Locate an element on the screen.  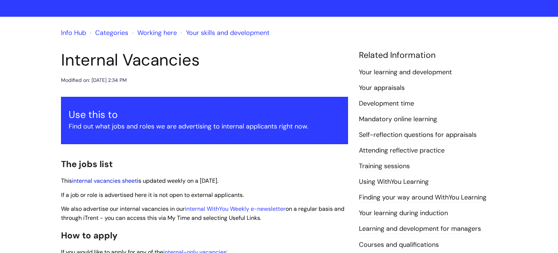
h1: Internal Vacancies is located at coordinates (205, 60).